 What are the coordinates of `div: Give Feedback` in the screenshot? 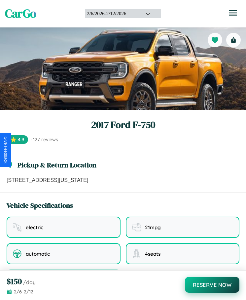 It's located at (6, 150).